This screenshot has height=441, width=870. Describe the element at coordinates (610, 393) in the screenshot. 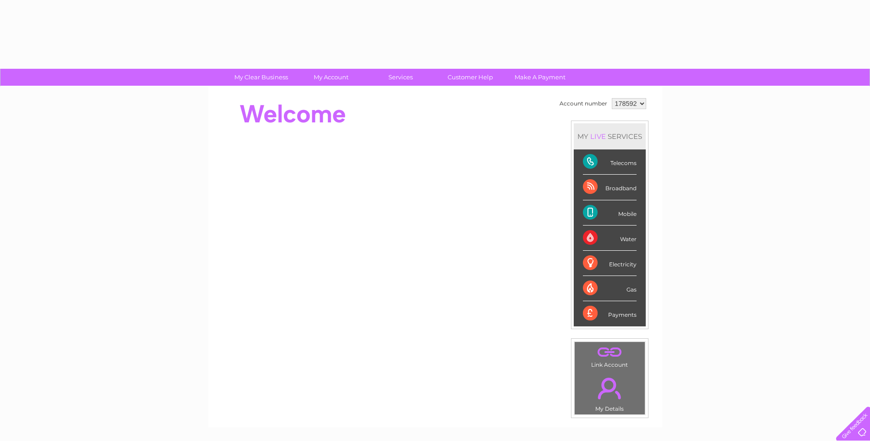

I see `td: My Details` at that location.